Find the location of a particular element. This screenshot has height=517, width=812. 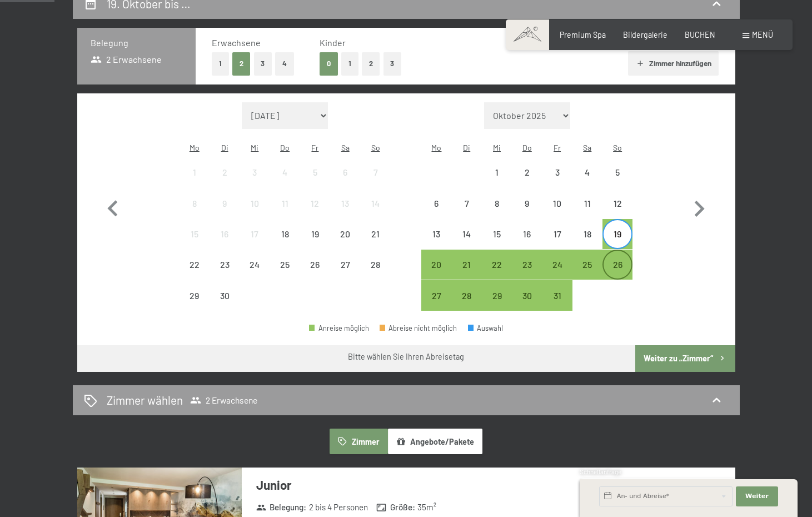

button: Weiter zu „Zimmer“ is located at coordinates (684, 359).